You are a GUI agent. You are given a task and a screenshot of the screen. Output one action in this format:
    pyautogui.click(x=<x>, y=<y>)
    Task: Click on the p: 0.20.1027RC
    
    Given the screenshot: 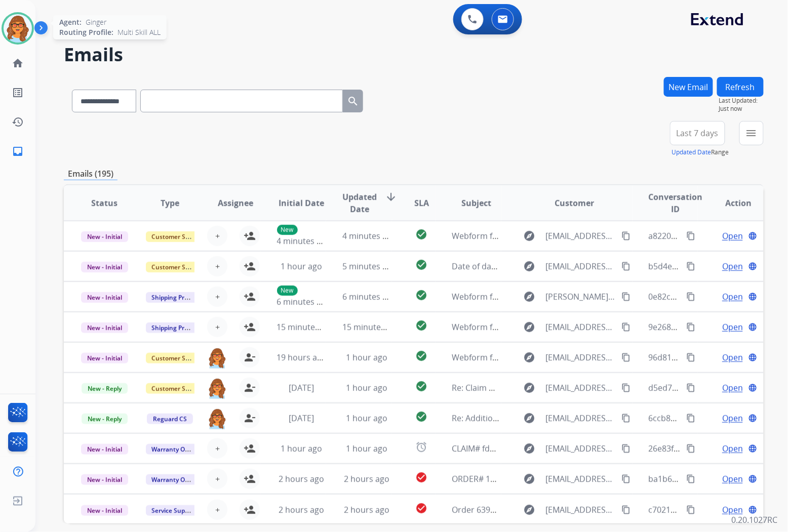 What is the action you would take?
    pyautogui.click(x=754, y=520)
    